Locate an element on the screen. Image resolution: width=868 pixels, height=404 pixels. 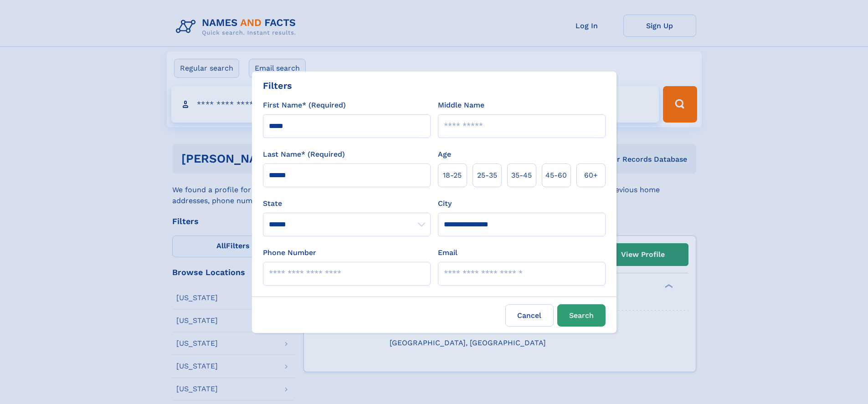
span: 45‑60 is located at coordinates (556, 175).